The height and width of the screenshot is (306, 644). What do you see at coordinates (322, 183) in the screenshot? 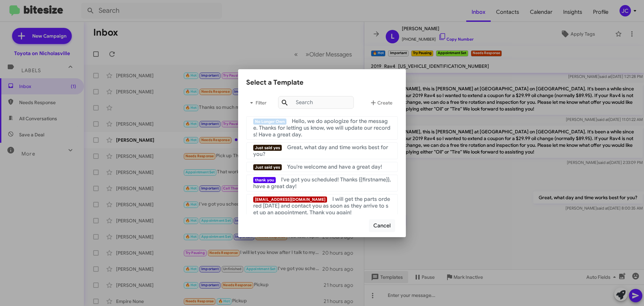
I see `span: I've got you scheduled! Thanks {{firstname}}, have a great day!` at bounding box center [322, 183].